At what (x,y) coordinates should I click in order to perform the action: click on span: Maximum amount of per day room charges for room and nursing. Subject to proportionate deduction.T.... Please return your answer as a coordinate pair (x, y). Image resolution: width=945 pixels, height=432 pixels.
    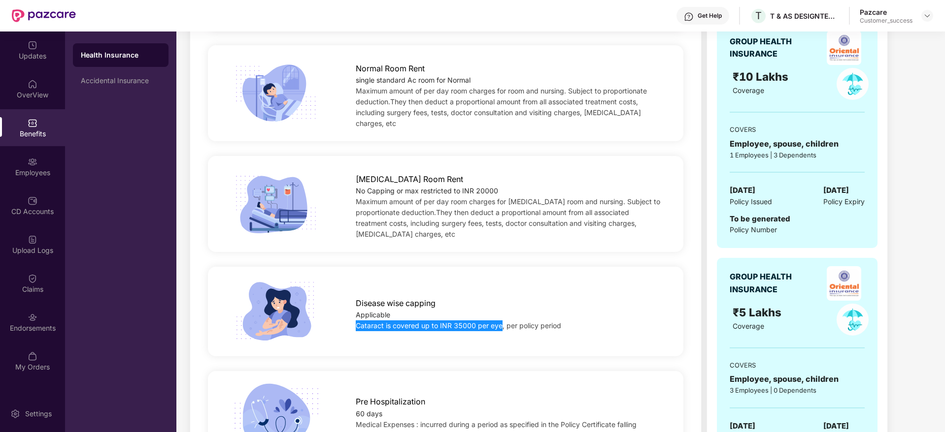
    Looking at the image, I should click on (501, 107).